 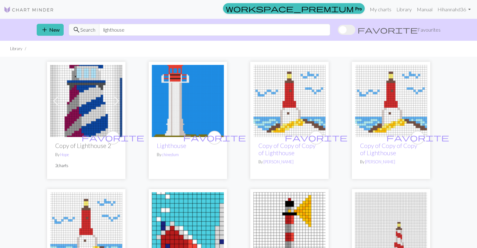 What do you see at coordinates (29, 10) in the screenshot?
I see `img: Logo` at bounding box center [29, 10].